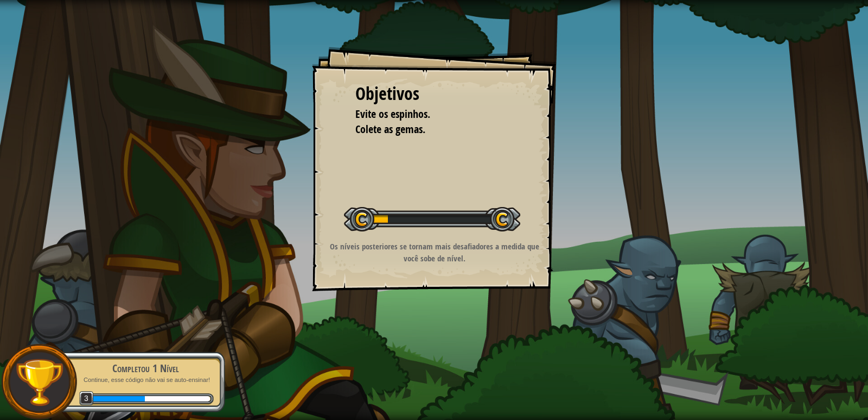 This screenshot has height=420, width=868. I want to click on li: Evite os espinhos., so click(426, 114).